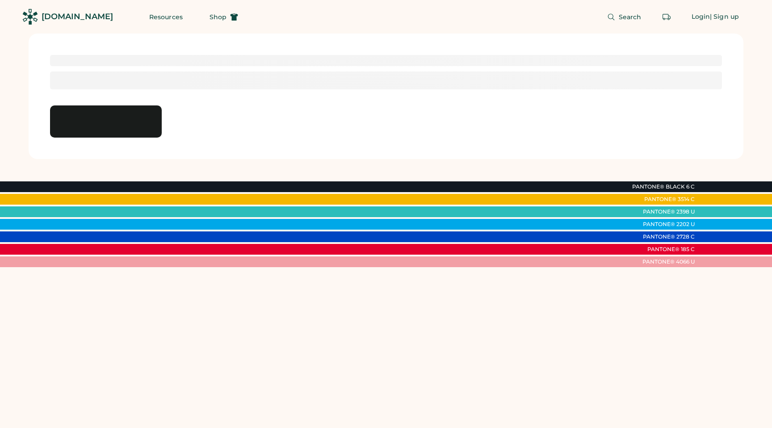 The width and height of the screenshot is (772, 428). Describe the element at coordinates (166, 17) in the screenshot. I see `button: Resources` at that location.